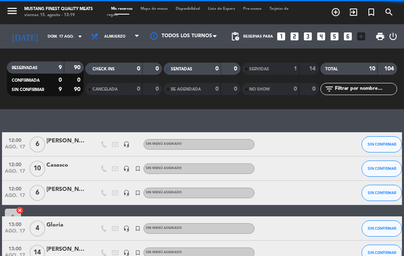 The width and height of the screenshot is (404, 256). Describe the element at coordinates (59, 9) in the screenshot. I see `div: Mustang Finest Quality Meats` at that location.